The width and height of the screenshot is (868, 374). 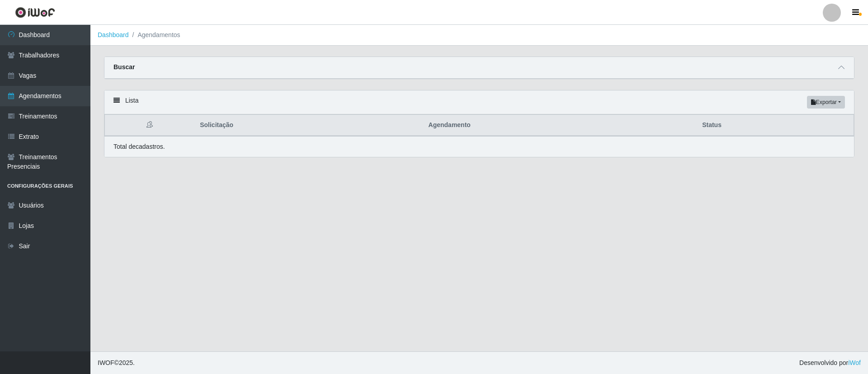 I want to click on div: Lista, so click(x=479, y=102).